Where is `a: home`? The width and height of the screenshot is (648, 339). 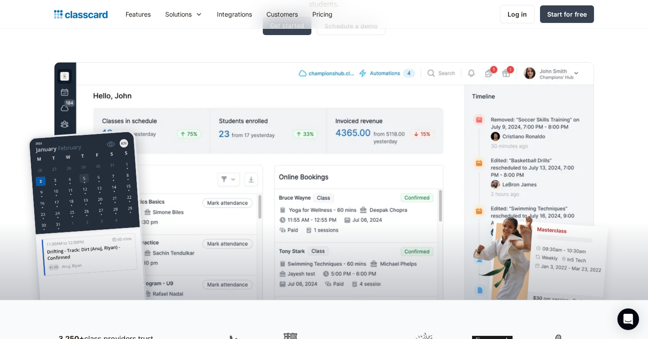 a: home is located at coordinates (81, 14).